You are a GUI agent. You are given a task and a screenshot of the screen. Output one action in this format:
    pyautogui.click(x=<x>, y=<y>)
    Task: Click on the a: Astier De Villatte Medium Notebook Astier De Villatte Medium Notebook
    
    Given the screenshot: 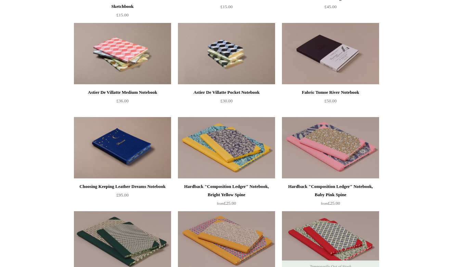 What is the action you would take?
    pyautogui.click(x=122, y=54)
    